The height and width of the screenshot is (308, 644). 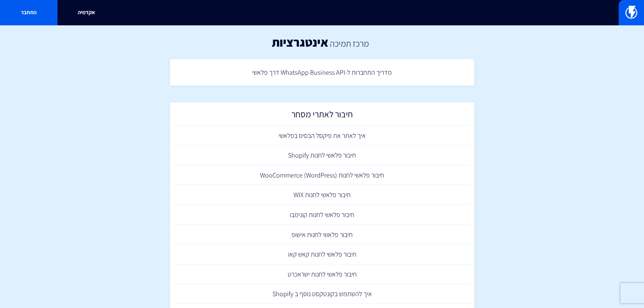 I want to click on input: חיפוש מהיר..., so click(x=322, y=13).